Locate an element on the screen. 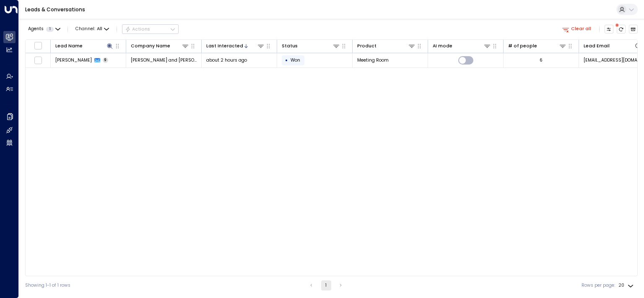  button: Customize is located at coordinates (609, 29).